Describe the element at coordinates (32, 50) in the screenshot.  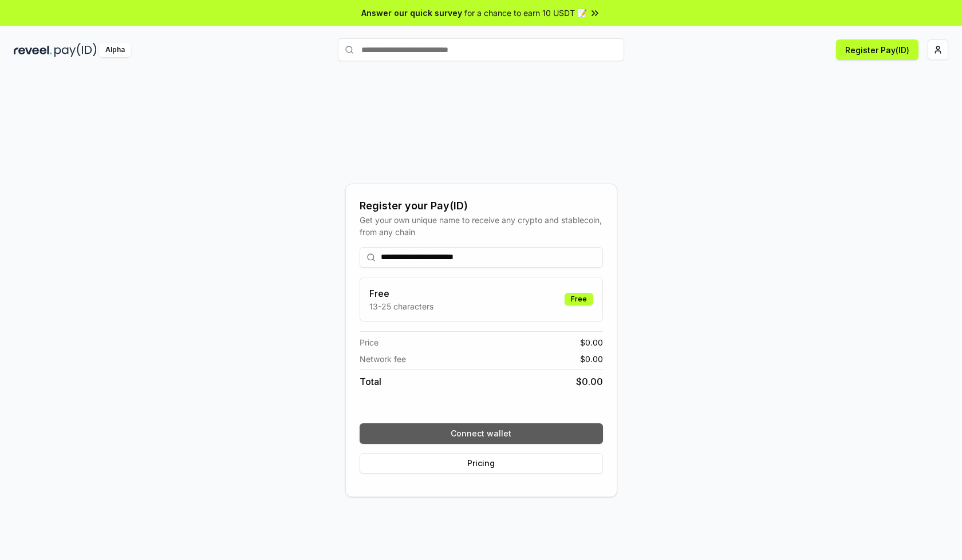
I see `img: reveel_dark` at that location.